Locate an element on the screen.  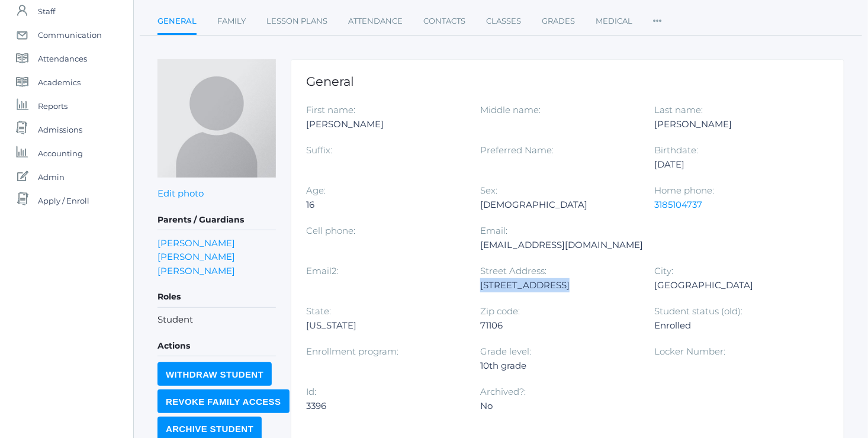
a: Contacts is located at coordinates (444, 21).